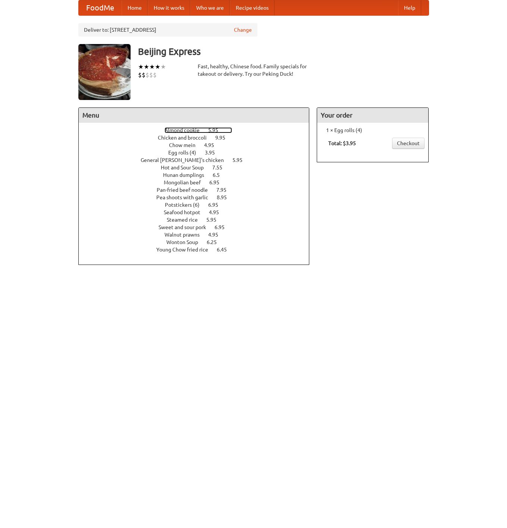 The width and height of the screenshot is (507, 528). I want to click on span: Sweet and sour pork, so click(186, 227).